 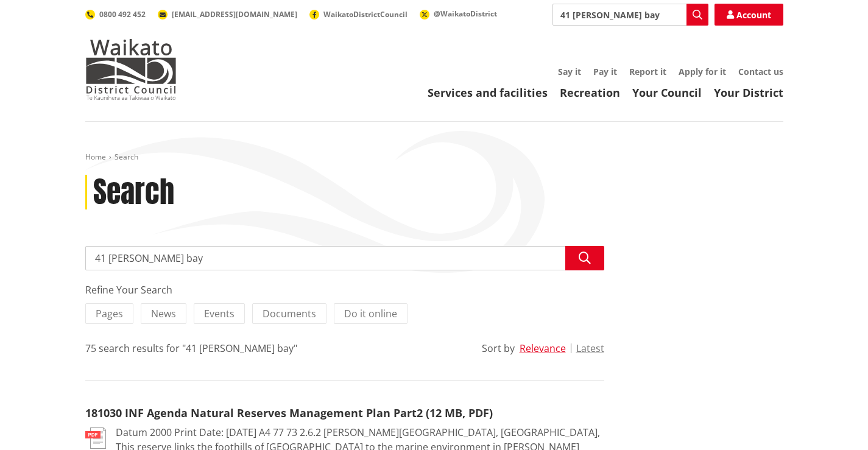 What do you see at coordinates (115, 14) in the screenshot?
I see `a: 0800 492 452` at bounding box center [115, 14].